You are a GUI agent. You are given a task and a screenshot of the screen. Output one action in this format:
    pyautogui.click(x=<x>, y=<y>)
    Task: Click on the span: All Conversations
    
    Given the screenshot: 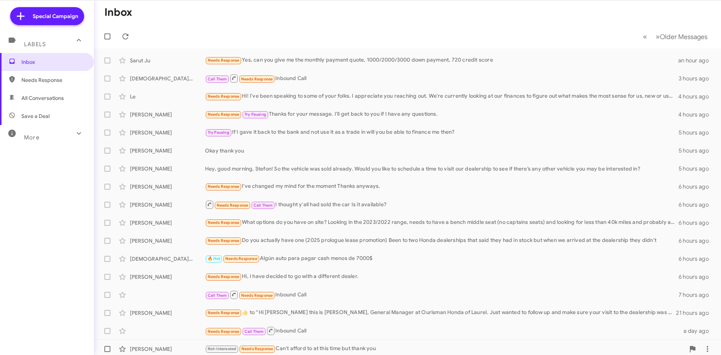 What is the action you would take?
    pyautogui.click(x=42, y=98)
    